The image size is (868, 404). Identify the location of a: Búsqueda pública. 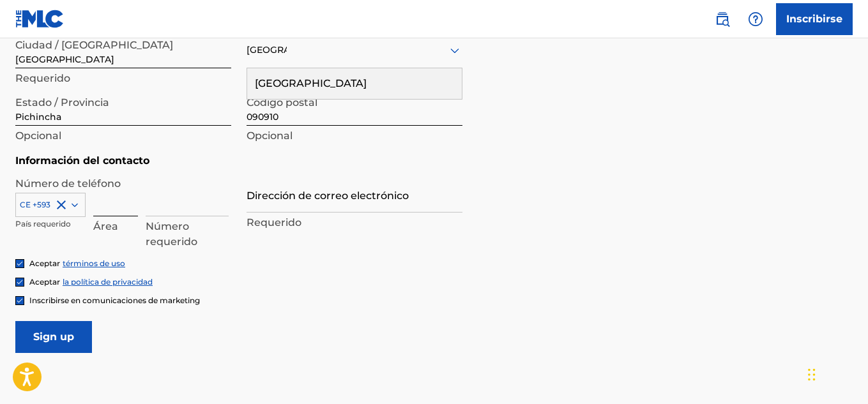
(723, 19).